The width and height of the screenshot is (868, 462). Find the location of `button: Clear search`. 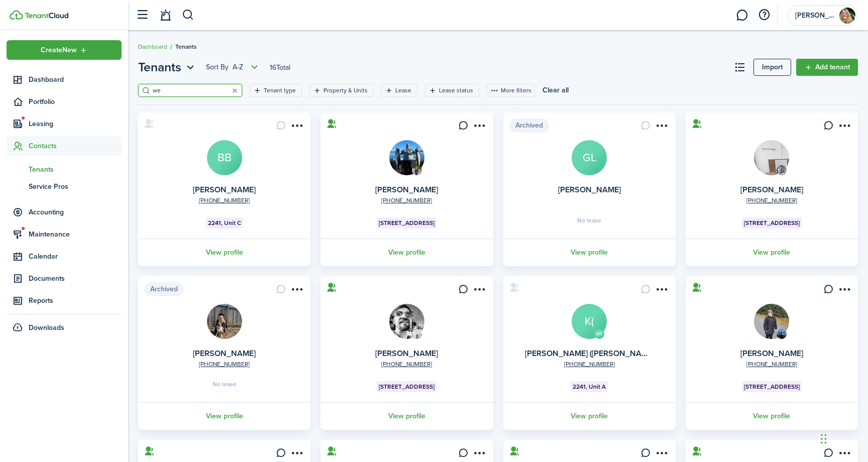

button: Clear search is located at coordinates (235, 90).